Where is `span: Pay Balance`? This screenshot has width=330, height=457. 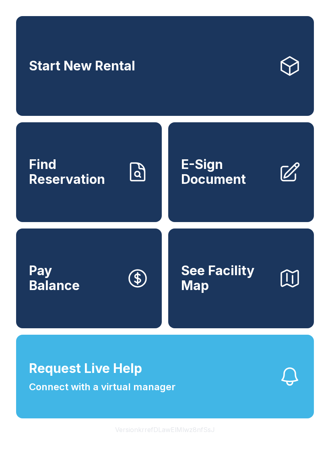
span: Pay Balance is located at coordinates (54, 278).